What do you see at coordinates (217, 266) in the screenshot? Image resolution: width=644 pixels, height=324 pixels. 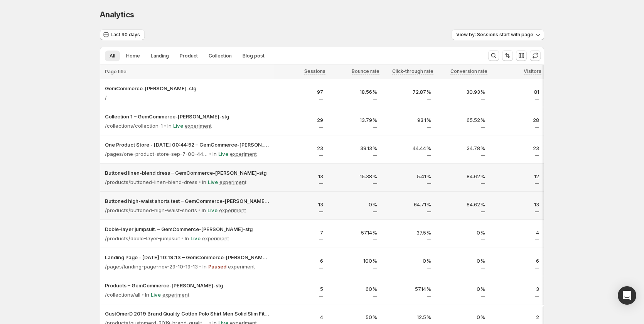 I see `p: Paused` at bounding box center [217, 266].